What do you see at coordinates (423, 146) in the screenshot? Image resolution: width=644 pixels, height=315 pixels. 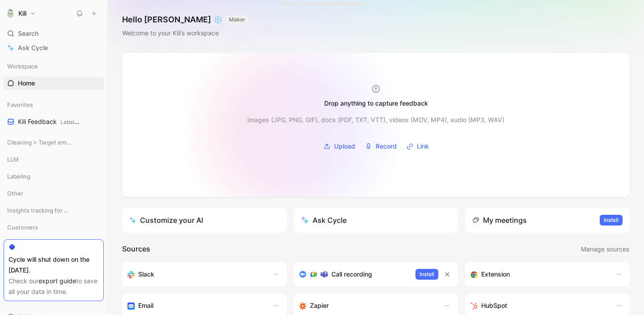 I see `span: Link` at bounding box center [423, 146].